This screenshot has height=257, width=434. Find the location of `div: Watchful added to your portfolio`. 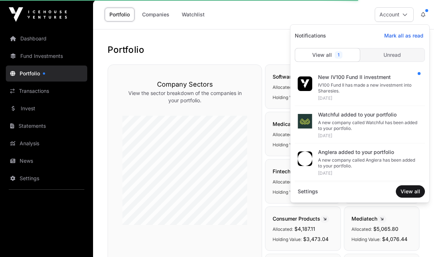

div: Watchful added to your portfolio is located at coordinates (369, 115).